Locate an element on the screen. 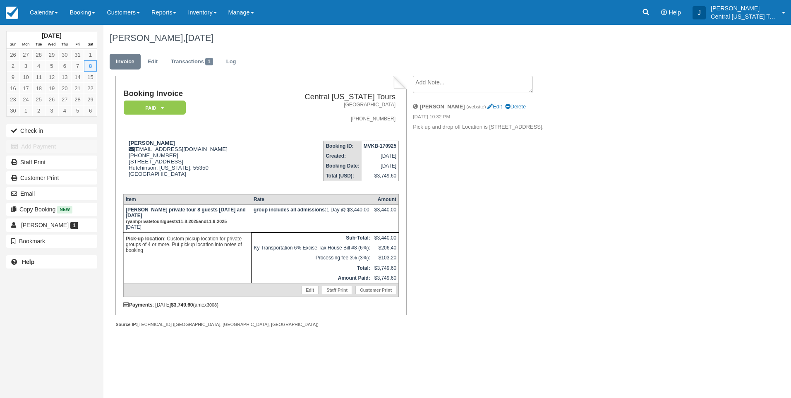 The image size is (791, 398). a: 2 is located at coordinates (38, 110).